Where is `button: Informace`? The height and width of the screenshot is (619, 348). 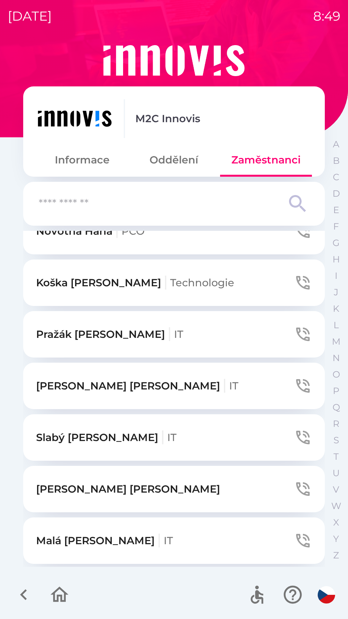 button: Informace is located at coordinates (82, 160).